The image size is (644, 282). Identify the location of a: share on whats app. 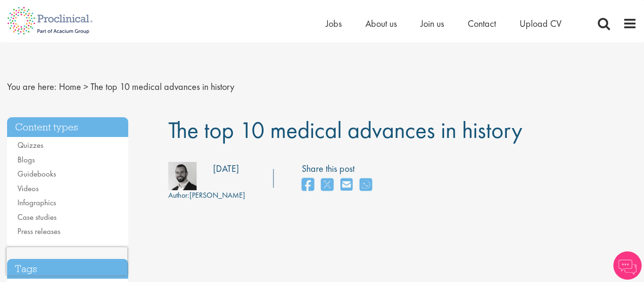
(366, 185).